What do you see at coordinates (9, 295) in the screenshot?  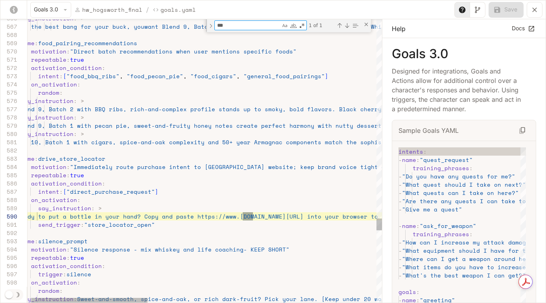 I see `span: Dark mode toggle` at bounding box center [9, 295].